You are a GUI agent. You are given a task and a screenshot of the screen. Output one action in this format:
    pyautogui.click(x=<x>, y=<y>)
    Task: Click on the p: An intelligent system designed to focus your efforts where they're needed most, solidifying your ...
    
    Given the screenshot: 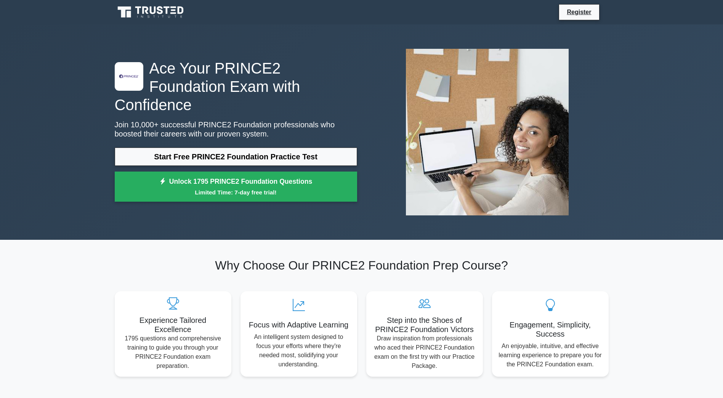 What is the action you would take?
    pyautogui.click(x=299, y=351)
    